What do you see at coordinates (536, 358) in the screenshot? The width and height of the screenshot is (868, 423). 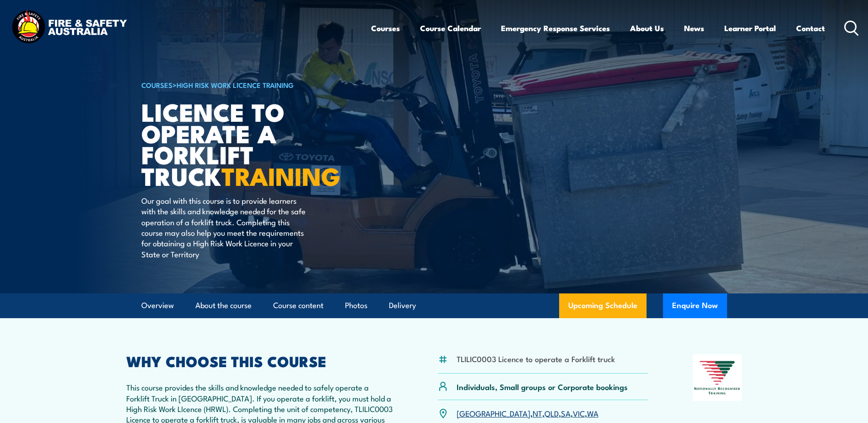 I see `li: TLILIC0003 Licence to operate a Forklift truck` at bounding box center [536, 358].